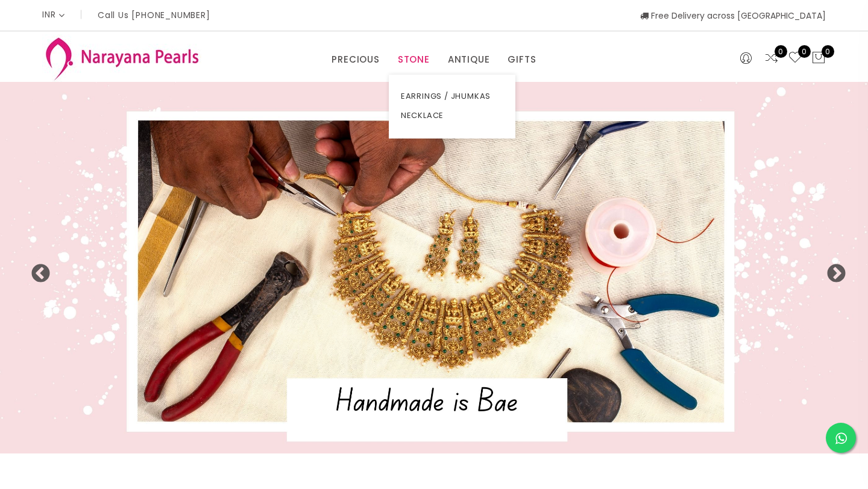 Image resolution: width=868 pixels, height=489 pixels. I want to click on a: EARRINGS / JHUMKAS, so click(452, 96).